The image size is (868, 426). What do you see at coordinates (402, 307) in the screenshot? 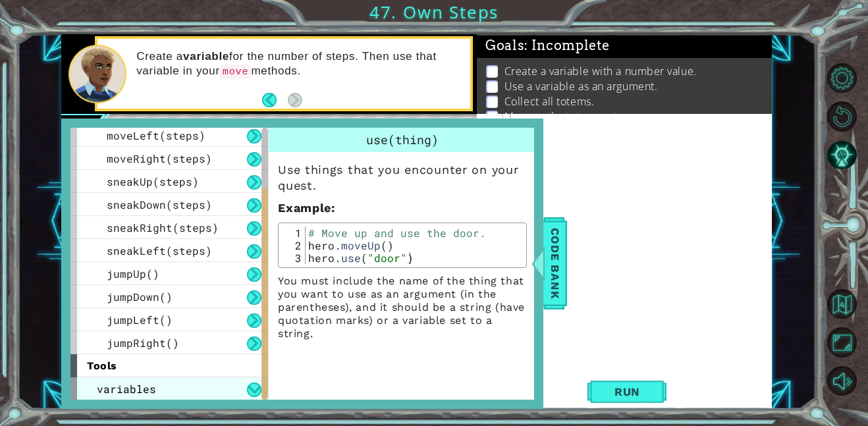
I see `p: You must include the name of the thing that you want to use as an argument (in the parentheses), ...` at bounding box center [402, 307].